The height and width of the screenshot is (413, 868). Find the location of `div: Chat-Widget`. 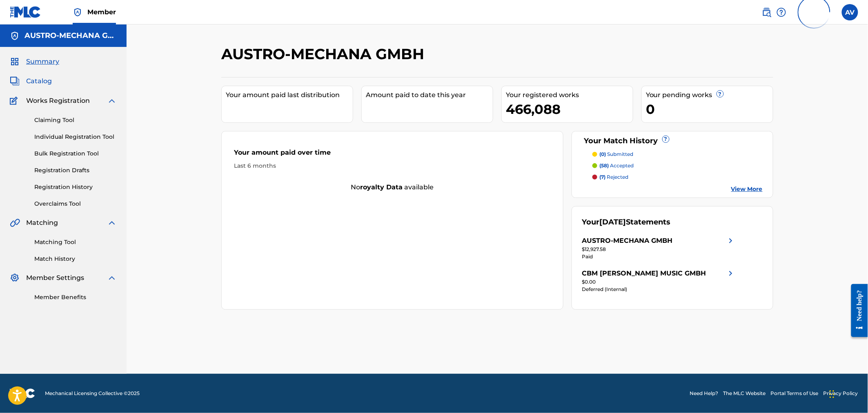

div: Chat-Widget is located at coordinates (848, 393).